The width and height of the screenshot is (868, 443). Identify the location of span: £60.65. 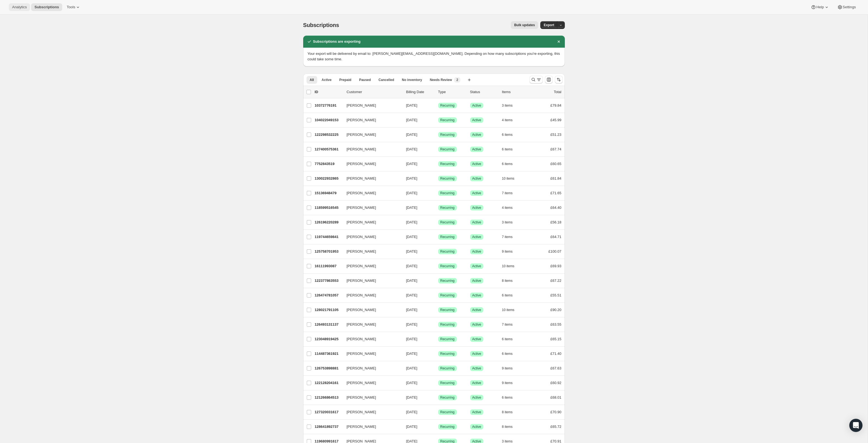
(556, 164).